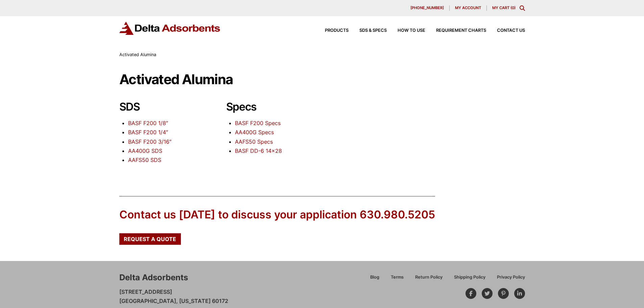  I want to click on span: Return Policy, so click(429, 277).